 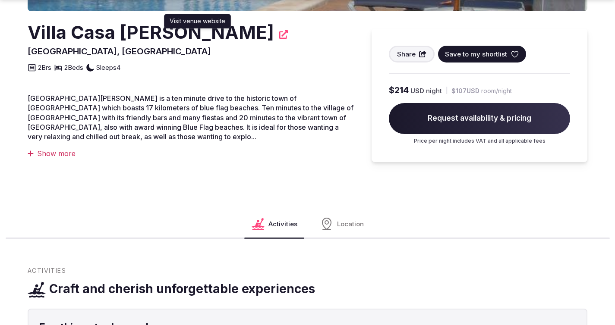 What do you see at coordinates (496, 91) in the screenshot?
I see `span: room/night` at bounding box center [496, 91].